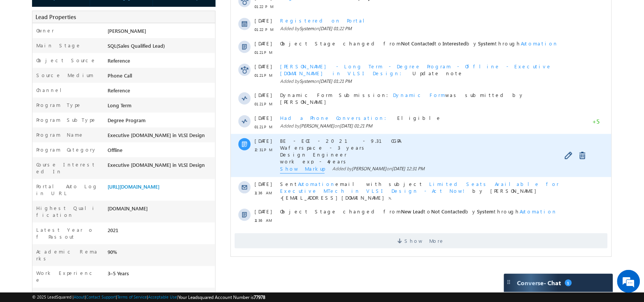  Describe the element at coordinates (21, 11) in the screenshot. I see `span: Activity Type` at that location.